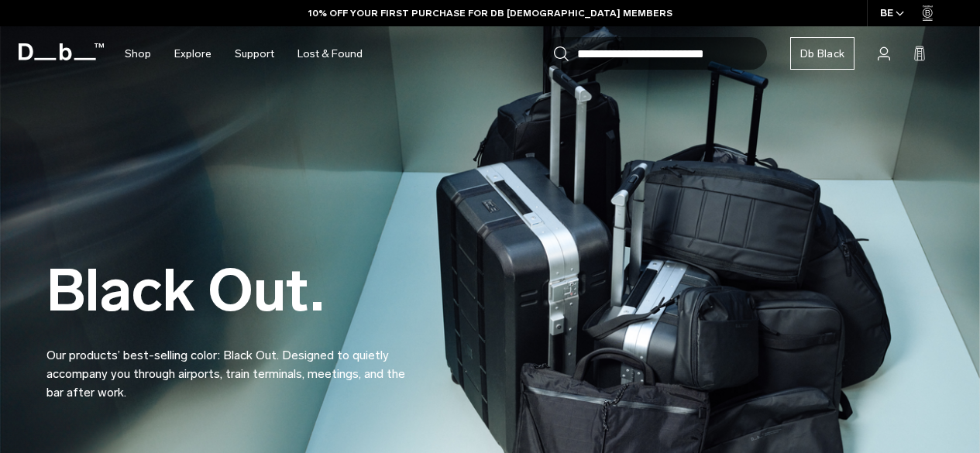  I want to click on a: Db Black, so click(821, 54).